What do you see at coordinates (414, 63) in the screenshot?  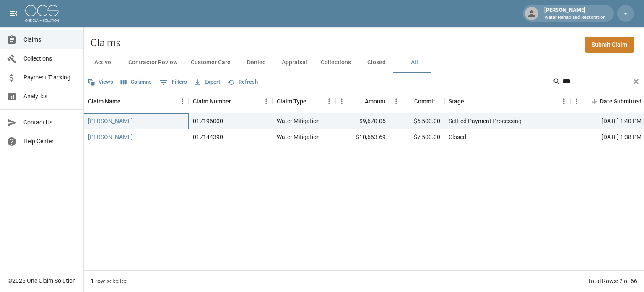 I see `button: All` at bounding box center [414, 63].